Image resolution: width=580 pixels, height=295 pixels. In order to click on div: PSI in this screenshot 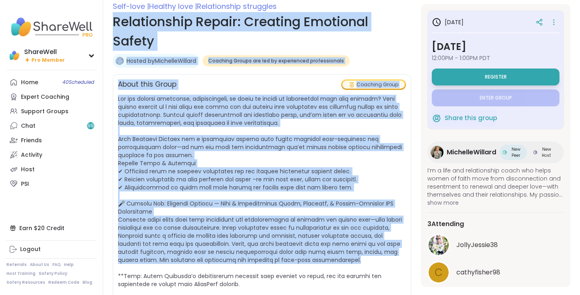, I will do `click(25, 184)`.